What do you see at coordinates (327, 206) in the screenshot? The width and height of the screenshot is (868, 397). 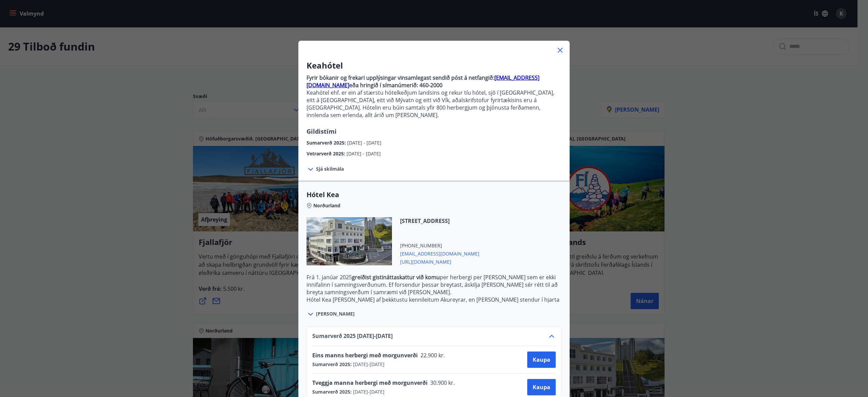 I see `span: Norðurland` at bounding box center [327, 206].